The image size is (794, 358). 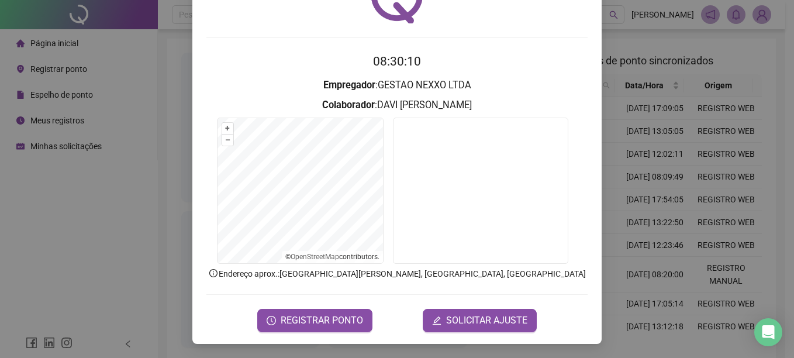 I want to click on strong: Colaborador, so click(x=348, y=105).